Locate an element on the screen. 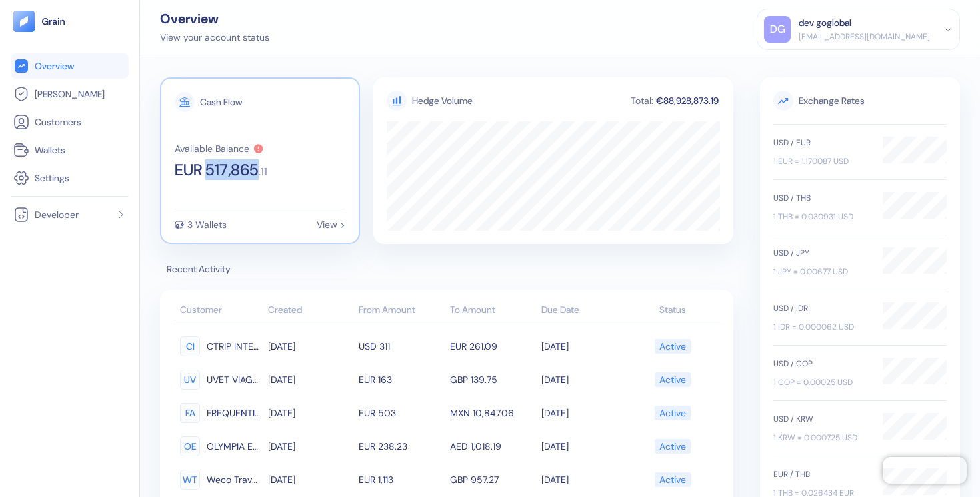  div: Overview is located at coordinates (214, 19).